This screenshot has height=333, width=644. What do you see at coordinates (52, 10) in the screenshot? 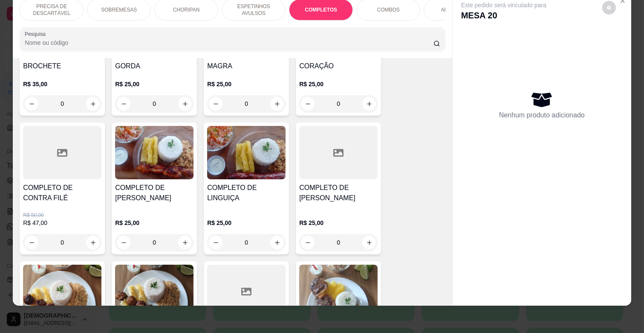
I see `p: PRECISA DE DESCARTÁVEL` at bounding box center [52, 10].